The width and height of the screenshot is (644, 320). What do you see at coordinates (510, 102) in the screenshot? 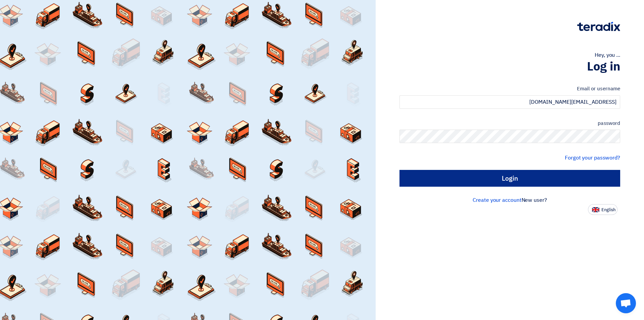
I see `input: Enter your work email or username...` at bounding box center [510, 102].